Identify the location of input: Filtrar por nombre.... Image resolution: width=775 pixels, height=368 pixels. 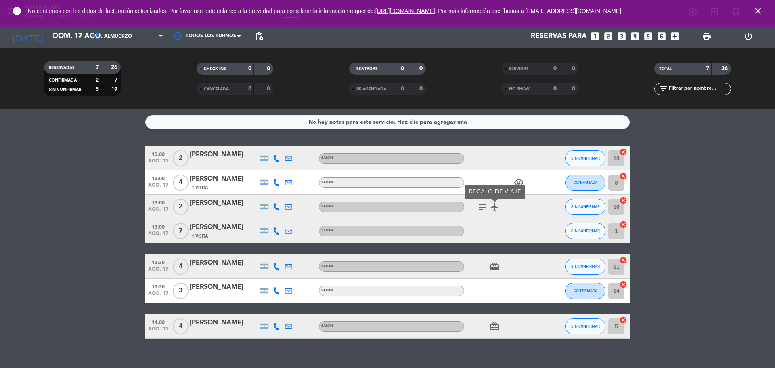
(699, 89).